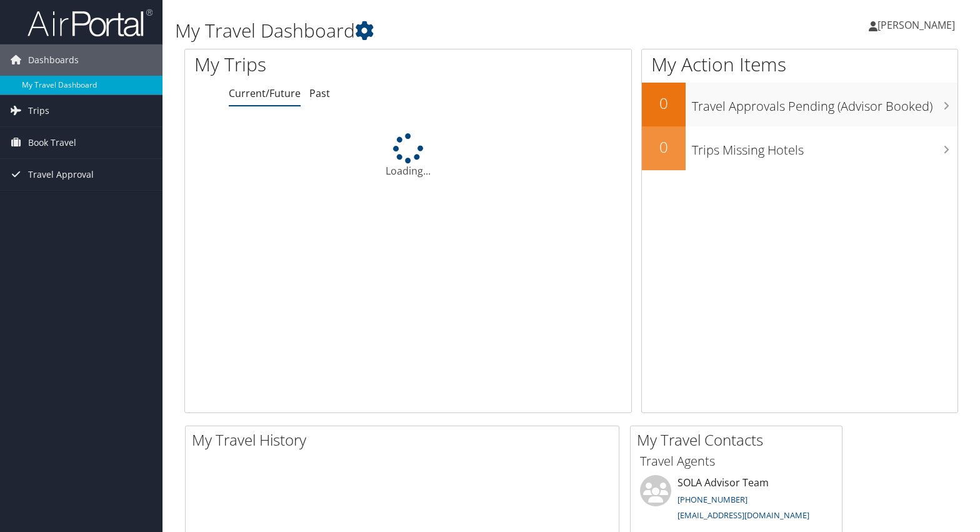 The height and width of the screenshot is (532, 980). Describe the element at coordinates (736, 461) in the screenshot. I see `h3: Travel Agents` at that location.